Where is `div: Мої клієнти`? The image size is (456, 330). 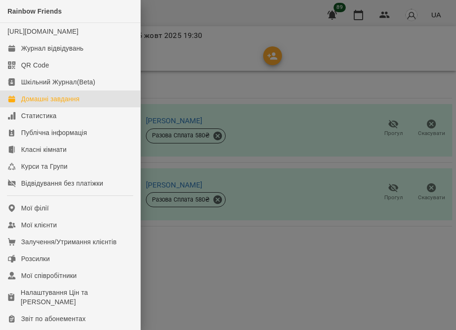 div: Мої клієнти is located at coordinates (39, 225).